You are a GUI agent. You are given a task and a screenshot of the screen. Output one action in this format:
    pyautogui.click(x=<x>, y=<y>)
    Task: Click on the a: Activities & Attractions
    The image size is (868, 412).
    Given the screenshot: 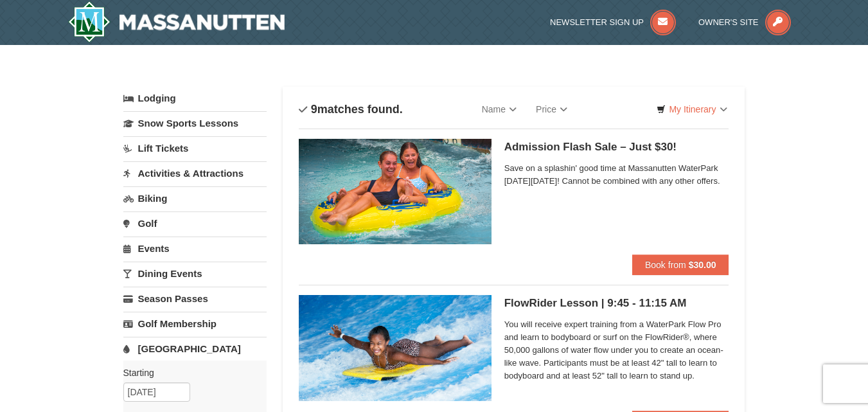 What is the action you would take?
    pyautogui.click(x=195, y=173)
    